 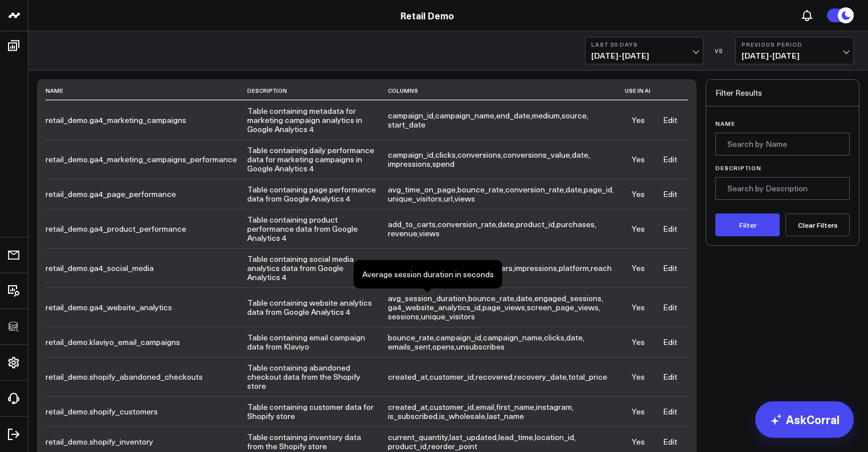 I want to click on span: email, so click(x=485, y=407).